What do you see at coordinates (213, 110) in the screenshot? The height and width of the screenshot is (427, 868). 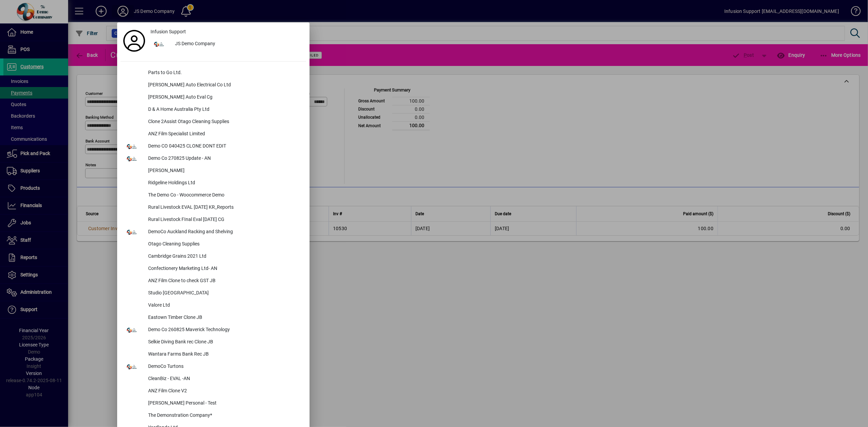 I see `button: D & A Home Australia Pty Ltd` at bounding box center [213, 110].